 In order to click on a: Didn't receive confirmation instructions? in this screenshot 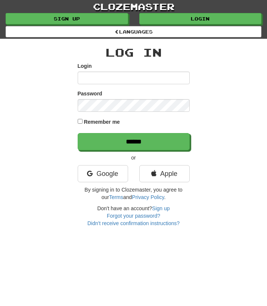, I will do `click(133, 223)`.